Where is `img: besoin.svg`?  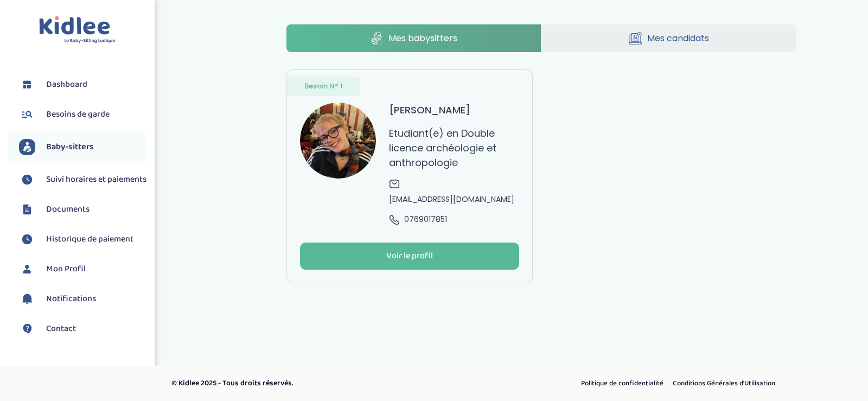
img: besoin.svg is located at coordinates (27, 115).